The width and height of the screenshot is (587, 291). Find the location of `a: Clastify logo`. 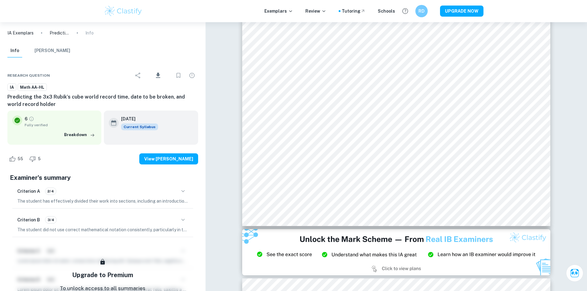

a: Clastify logo is located at coordinates (123, 11).